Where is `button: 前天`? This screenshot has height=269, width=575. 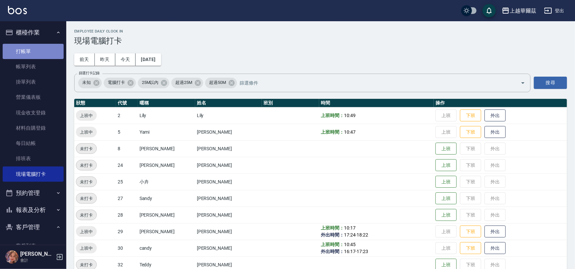 button: 前天 is located at coordinates (85, 59).